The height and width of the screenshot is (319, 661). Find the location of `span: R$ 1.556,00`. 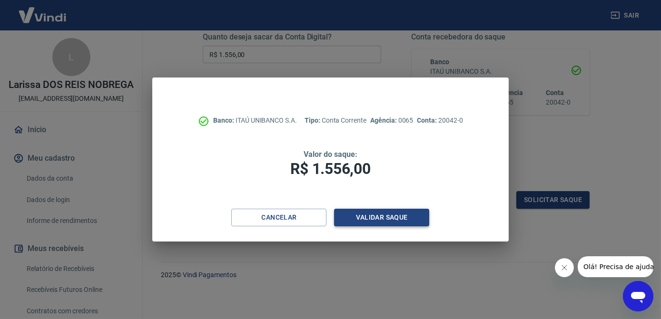

span: R$ 1.556,00 is located at coordinates (330, 169).